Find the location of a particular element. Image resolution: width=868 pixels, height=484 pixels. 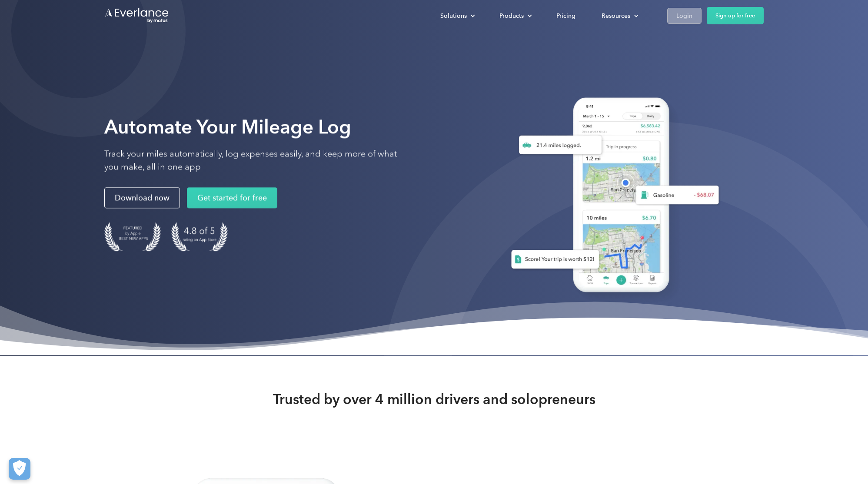

button: Cookies Settings is located at coordinates (20, 469).